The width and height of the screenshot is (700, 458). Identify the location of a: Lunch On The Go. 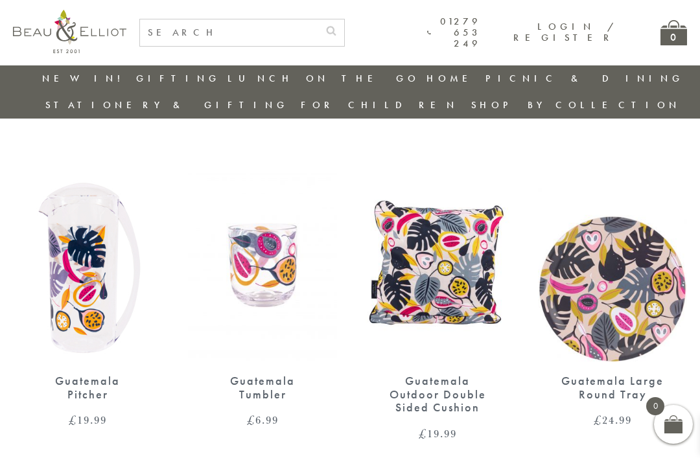
(323, 78).